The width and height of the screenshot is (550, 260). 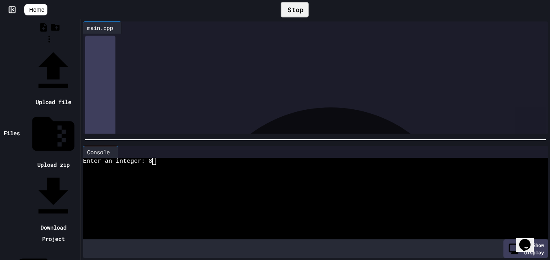 I want to click on li: Upload zip, so click(x=53, y=139).